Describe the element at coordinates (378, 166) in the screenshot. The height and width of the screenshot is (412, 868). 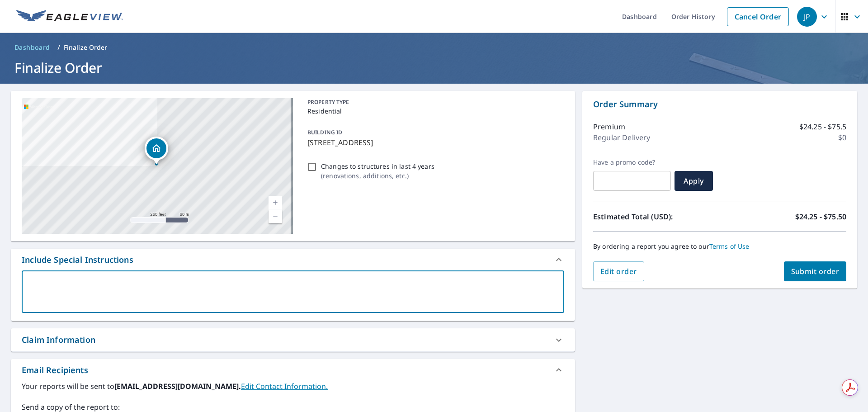
I see `p: Changes to structures in last 4 years` at that location.